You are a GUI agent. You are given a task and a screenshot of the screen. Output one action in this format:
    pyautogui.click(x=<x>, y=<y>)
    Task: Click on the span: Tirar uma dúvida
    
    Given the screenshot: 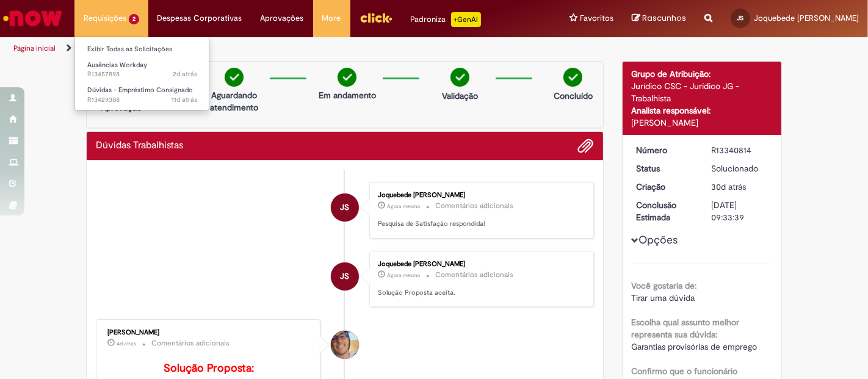 What is the action you would take?
    pyautogui.click(x=663, y=298)
    